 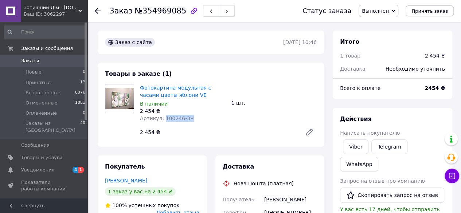 What do you see at coordinates (389, 147) in the screenshot?
I see `a: Telegram` at bounding box center [389, 147].